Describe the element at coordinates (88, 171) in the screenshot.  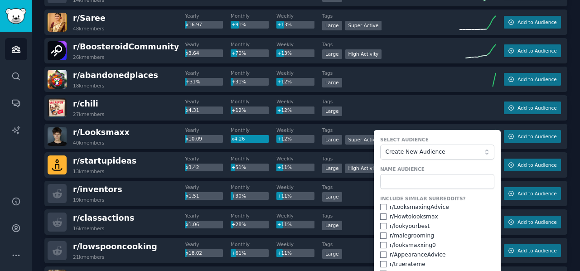
I see `div: 13k members` at that location.